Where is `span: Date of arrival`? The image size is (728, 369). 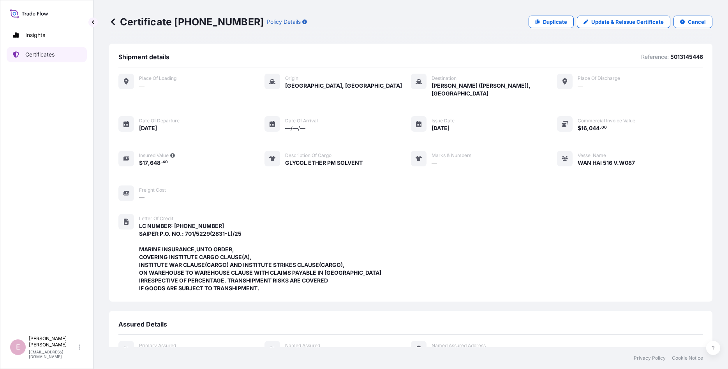
span: Date of arrival is located at coordinates (302, 121).